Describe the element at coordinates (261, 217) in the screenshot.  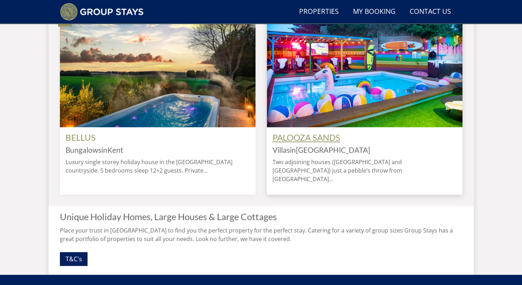
I see `h2: Unique Holiday Homes, Large Houses & Large Cottages` at that location.